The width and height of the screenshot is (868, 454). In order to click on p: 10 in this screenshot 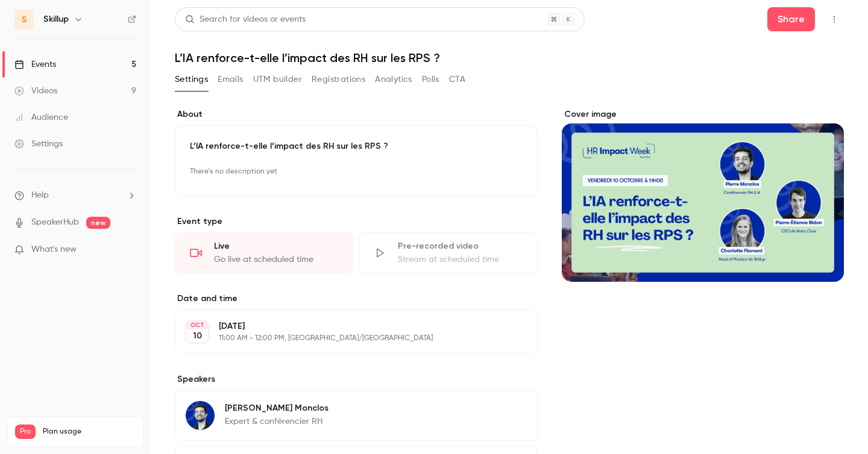, I will do `click(197, 336)`.